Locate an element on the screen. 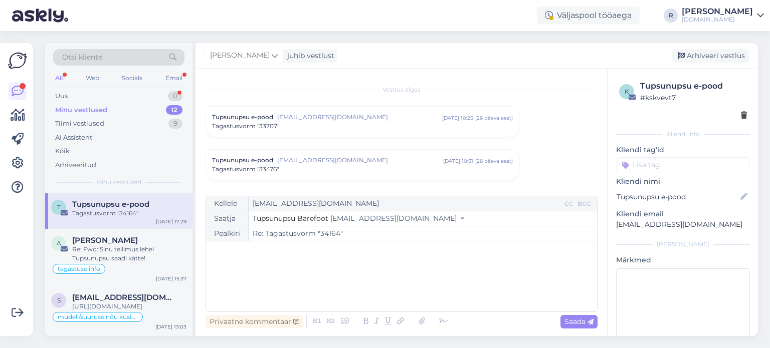 This screenshot has width=770, height=348. span: T is located at coordinates (59, 207).